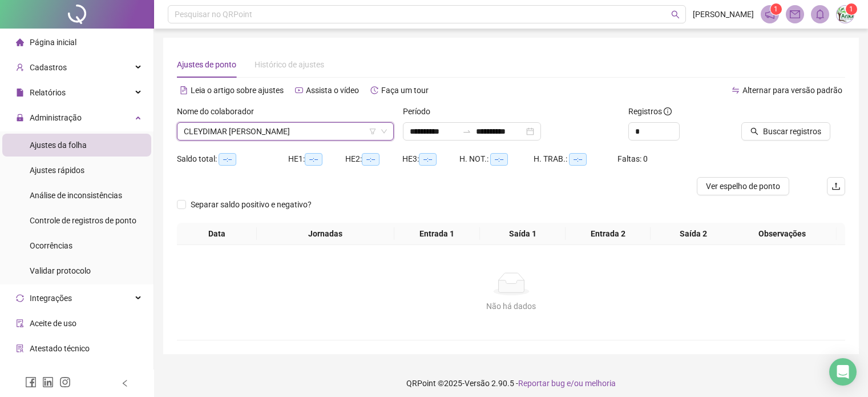 This screenshot has width=868, height=397. I want to click on th: Entrada 1, so click(437, 234).